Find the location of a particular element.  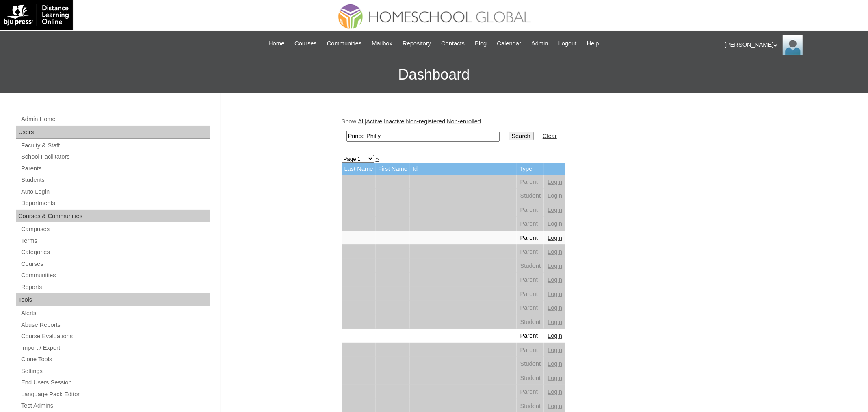

a: School Facilitators is located at coordinates (115, 157).